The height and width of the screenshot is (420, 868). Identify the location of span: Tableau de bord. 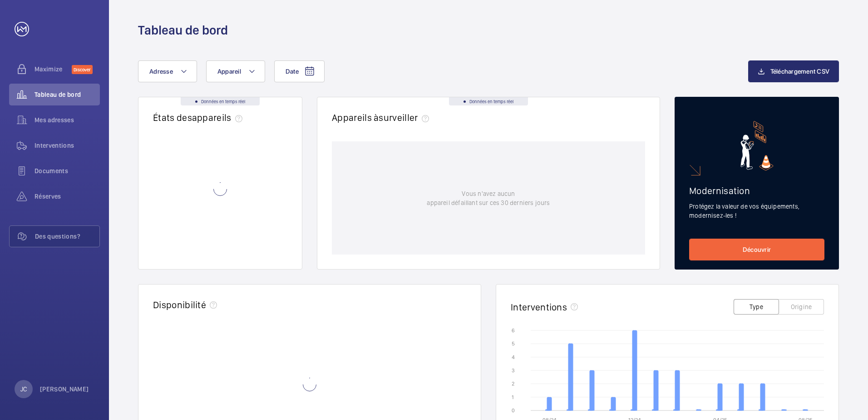
(68, 95).